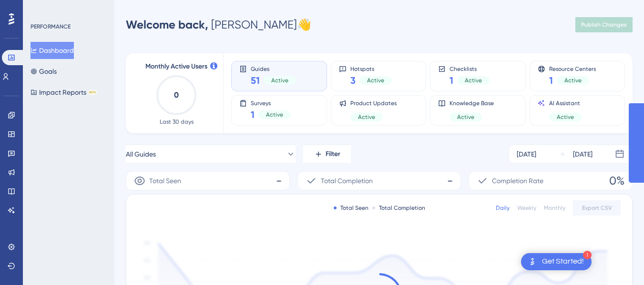 The image size is (644, 285). Describe the element at coordinates (617, 181) in the screenshot. I see `span: 0%` at that location.